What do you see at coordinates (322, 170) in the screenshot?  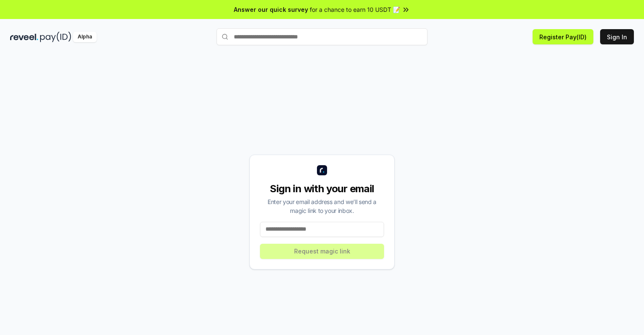 I see `img: logo_small` at bounding box center [322, 170].